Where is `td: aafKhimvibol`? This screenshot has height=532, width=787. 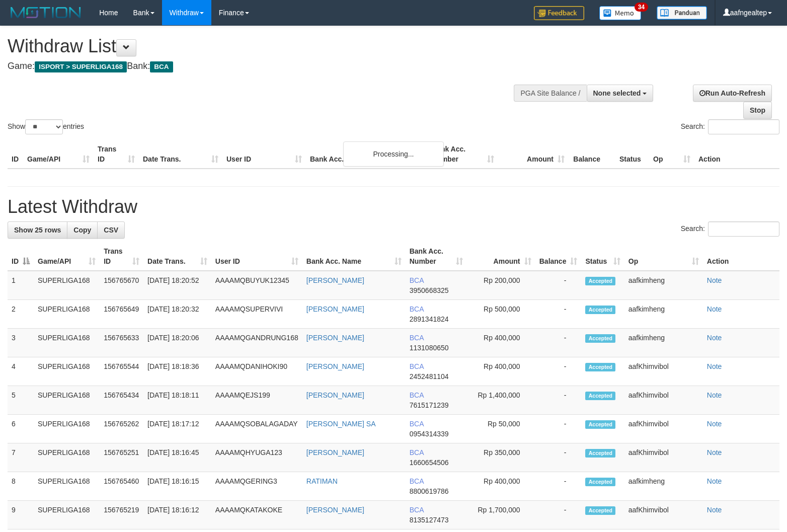
td: aafKhimvibol is located at coordinates (664, 428).